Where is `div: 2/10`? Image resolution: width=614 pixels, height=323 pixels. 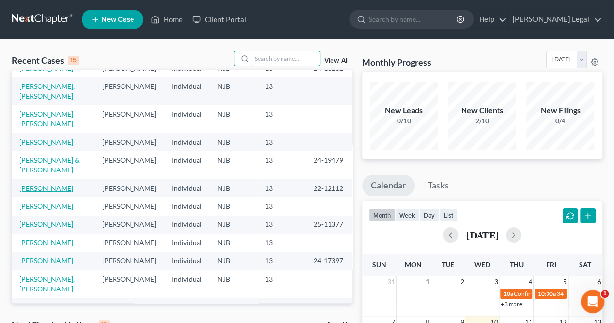 div: 2/10 is located at coordinates (482, 121).